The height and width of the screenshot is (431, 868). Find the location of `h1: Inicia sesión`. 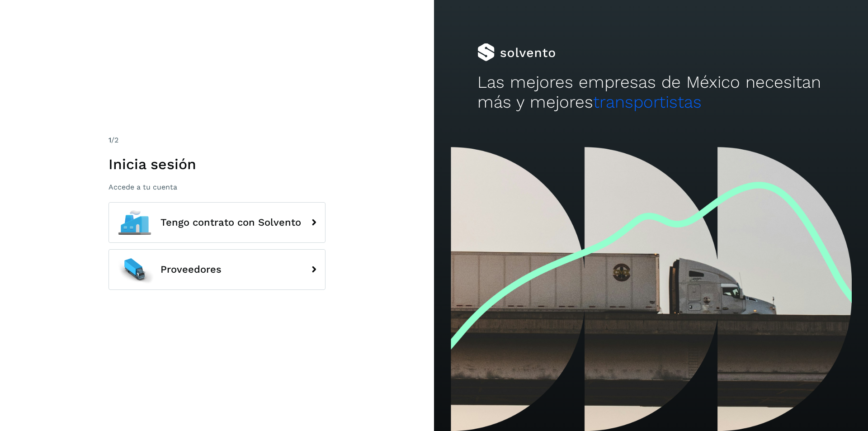

h1: Inicia sesión is located at coordinates (217, 164).